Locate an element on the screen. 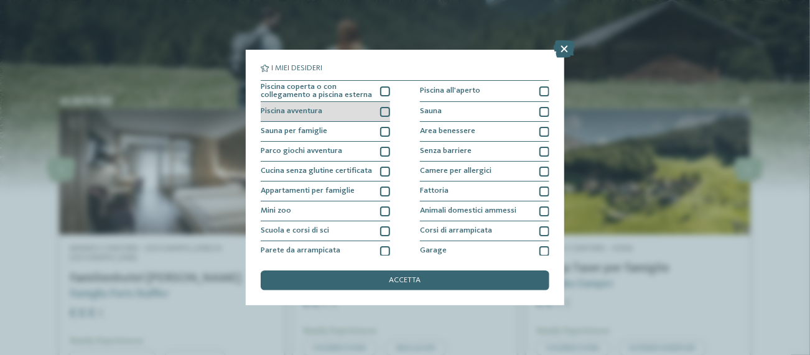 This screenshot has height=355, width=810. span: Animali domestici ammessi is located at coordinates (468, 211).